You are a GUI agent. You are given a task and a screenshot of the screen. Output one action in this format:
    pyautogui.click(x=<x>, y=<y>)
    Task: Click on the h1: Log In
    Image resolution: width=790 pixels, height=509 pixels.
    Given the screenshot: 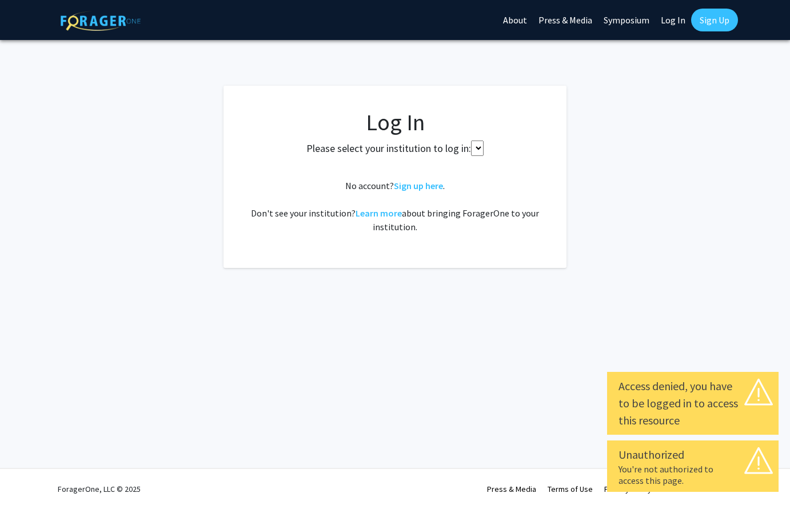 What is the action you would take?
    pyautogui.click(x=395, y=122)
    